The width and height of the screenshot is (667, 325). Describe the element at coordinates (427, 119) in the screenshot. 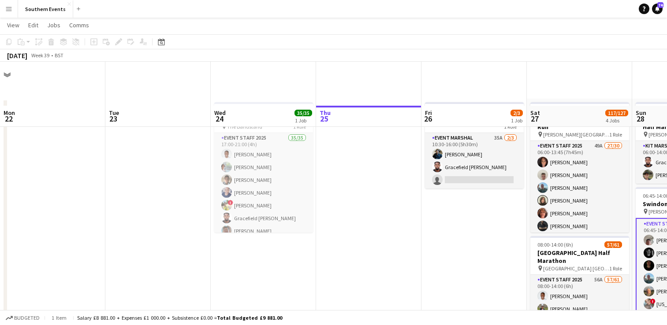

I see `span: 26` at that location.